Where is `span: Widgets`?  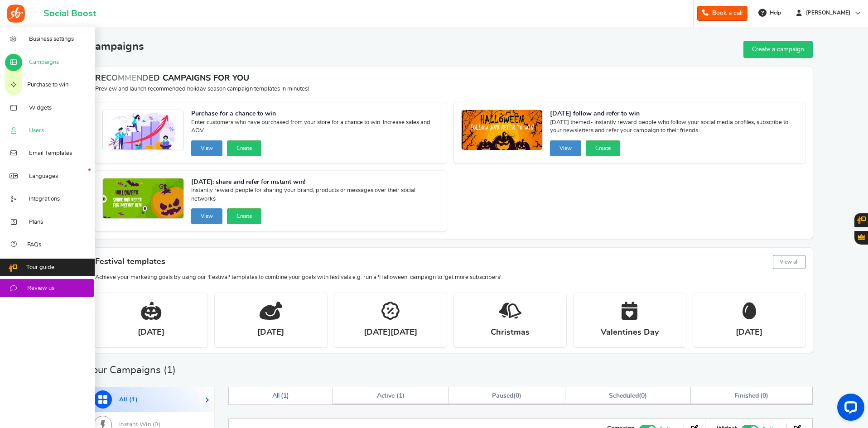
span: Widgets is located at coordinates (40, 108).